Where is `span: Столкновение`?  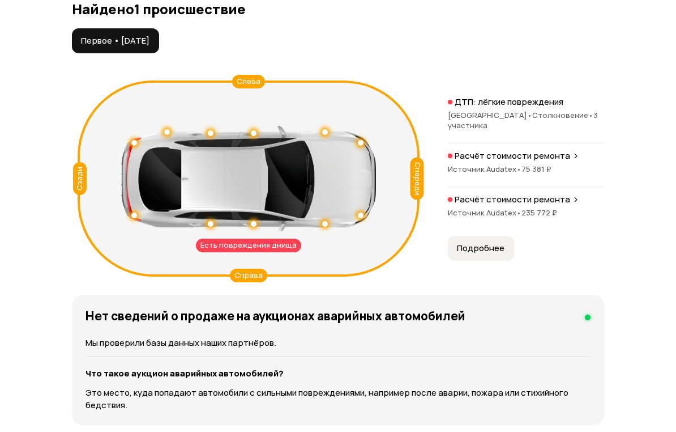 span: Столкновение is located at coordinates (563, 116).